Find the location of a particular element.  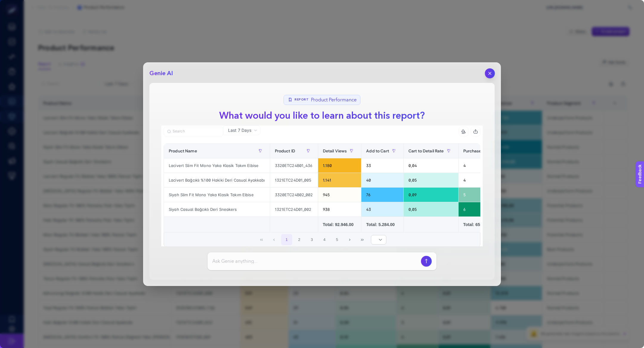

span: Last 7 Days is located at coordinates (240, 130).